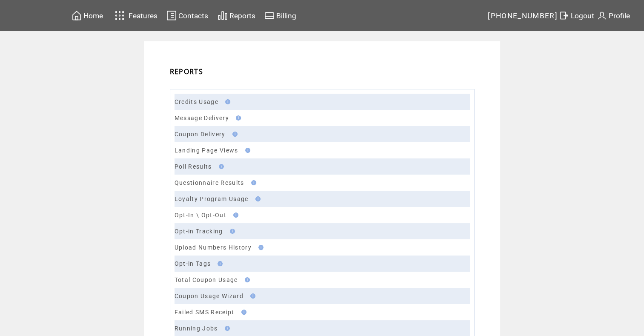 The image size is (644, 336). I want to click on a: Running Jobs, so click(196, 328).